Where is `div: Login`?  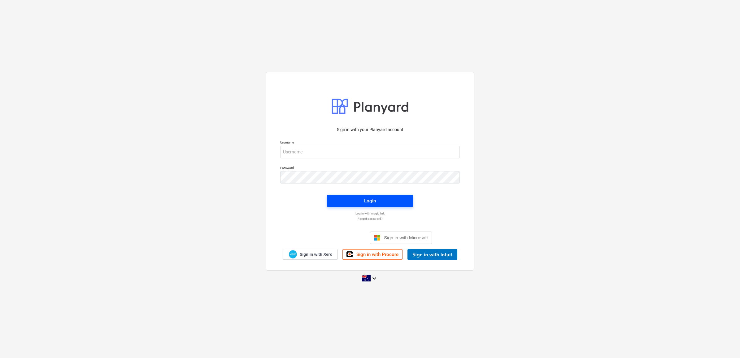 div: Login is located at coordinates (370, 201).